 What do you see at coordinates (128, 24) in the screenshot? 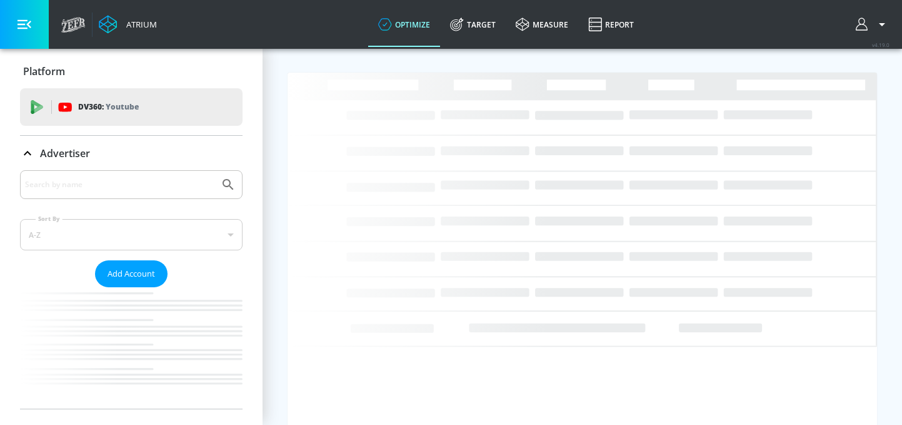
I see `a: Atrium` at bounding box center [128, 24].